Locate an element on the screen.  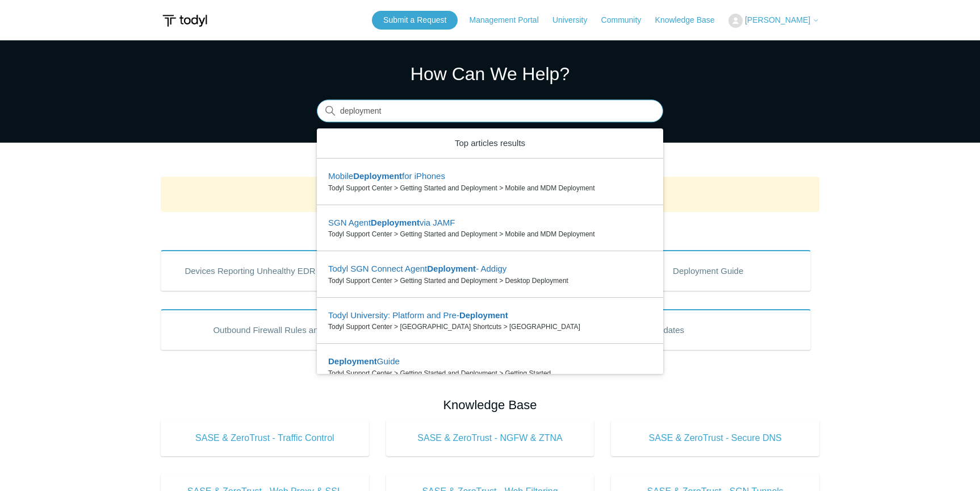
img: Todyl Support Center Help Center home page is located at coordinates (185, 20).